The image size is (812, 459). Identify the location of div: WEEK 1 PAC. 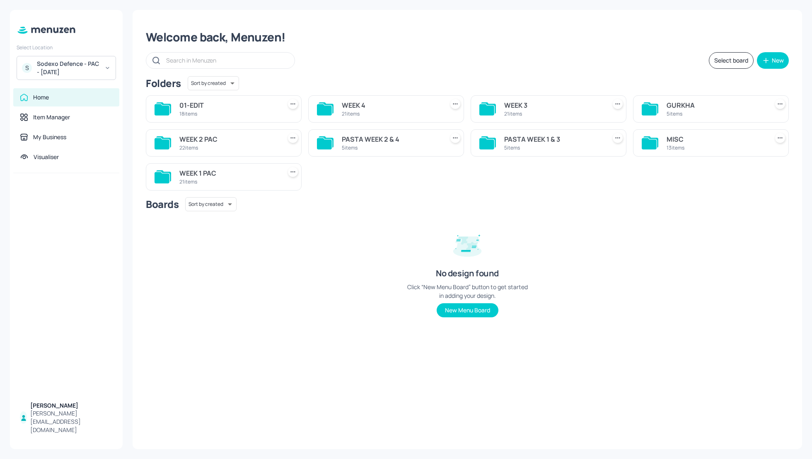
(229, 173).